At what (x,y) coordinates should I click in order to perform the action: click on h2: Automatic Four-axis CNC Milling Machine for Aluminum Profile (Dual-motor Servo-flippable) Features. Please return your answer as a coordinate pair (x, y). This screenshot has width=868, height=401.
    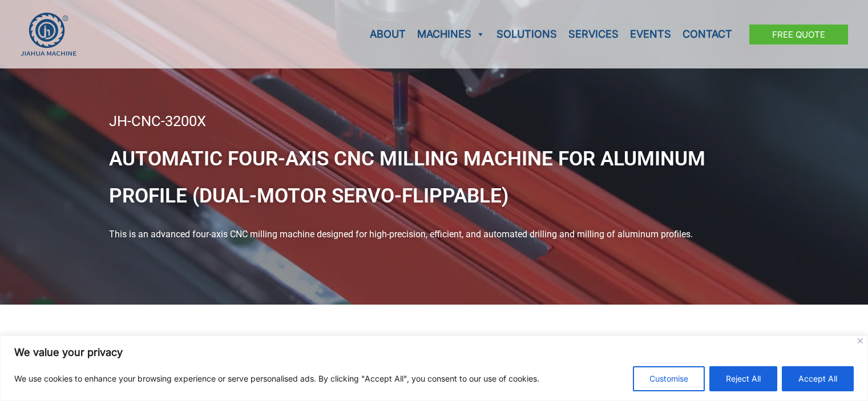
    Looking at the image, I should click on (434, 357).